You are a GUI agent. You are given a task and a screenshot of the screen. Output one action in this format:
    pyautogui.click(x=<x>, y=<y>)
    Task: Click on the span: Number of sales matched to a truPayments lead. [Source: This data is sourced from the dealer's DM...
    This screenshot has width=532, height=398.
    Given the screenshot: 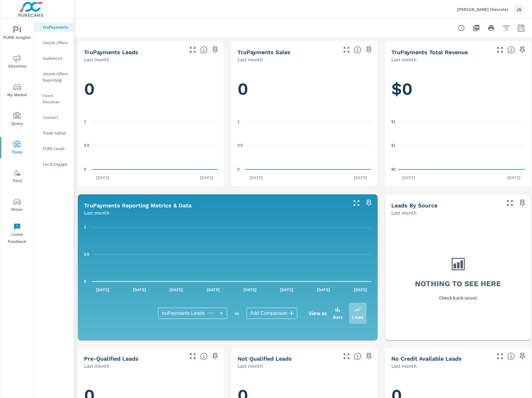 What is the action you would take?
    pyautogui.click(x=358, y=50)
    